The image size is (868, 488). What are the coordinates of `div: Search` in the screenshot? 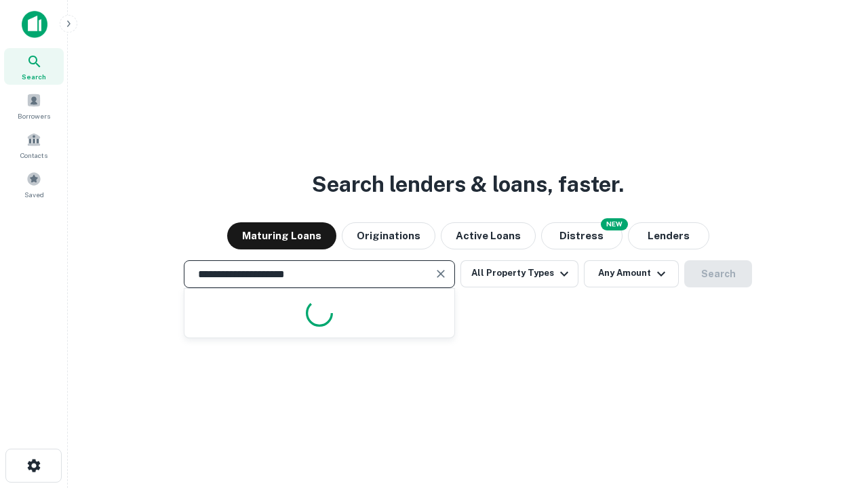 It's located at (34, 66).